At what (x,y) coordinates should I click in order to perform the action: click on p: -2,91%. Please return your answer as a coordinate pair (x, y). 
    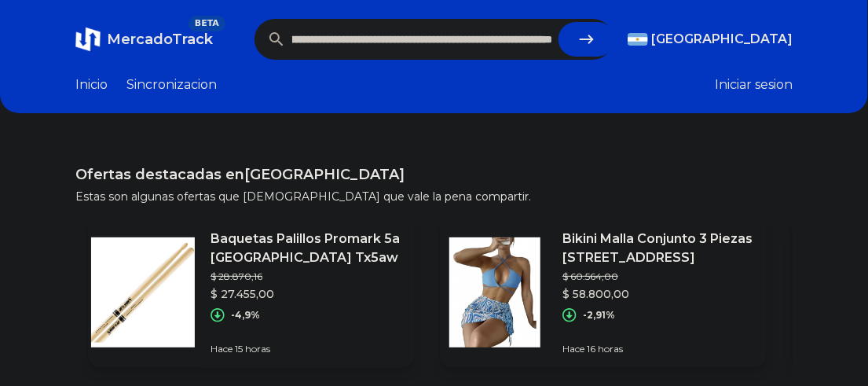
    Looking at the image, I should click on (599, 315).